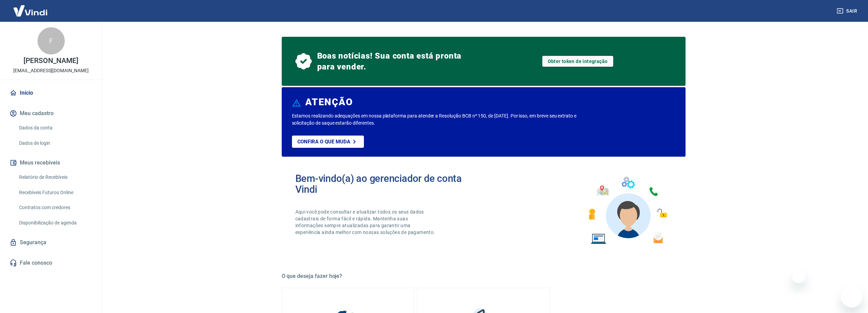 The width and height of the screenshot is (868, 313). What do you see at coordinates (30, 11) in the screenshot?
I see `img: Vindi` at bounding box center [30, 11].